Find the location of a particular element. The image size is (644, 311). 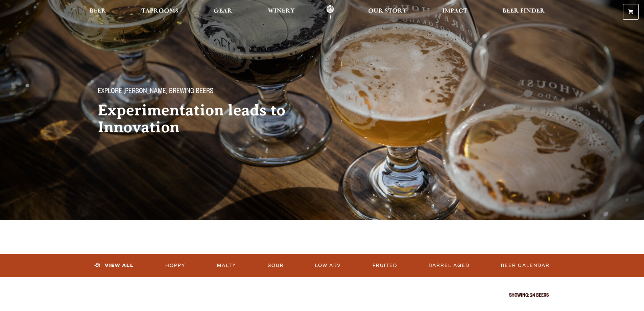

a: Odell Home is located at coordinates (330, 12).